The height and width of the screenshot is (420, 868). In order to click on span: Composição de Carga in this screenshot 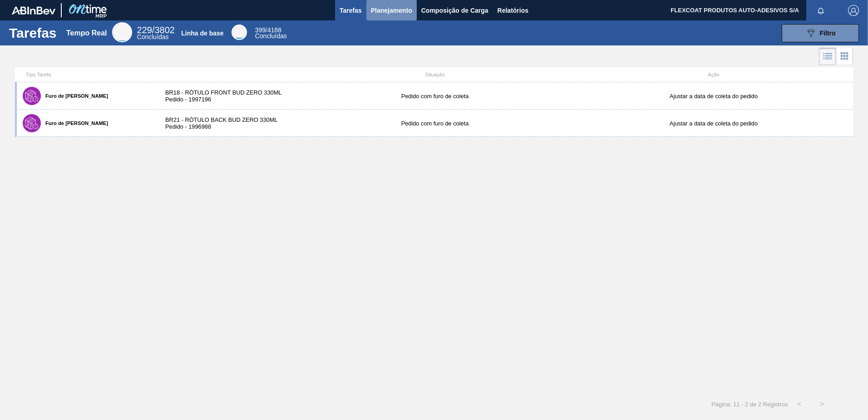, I will do `click(455, 11)`.